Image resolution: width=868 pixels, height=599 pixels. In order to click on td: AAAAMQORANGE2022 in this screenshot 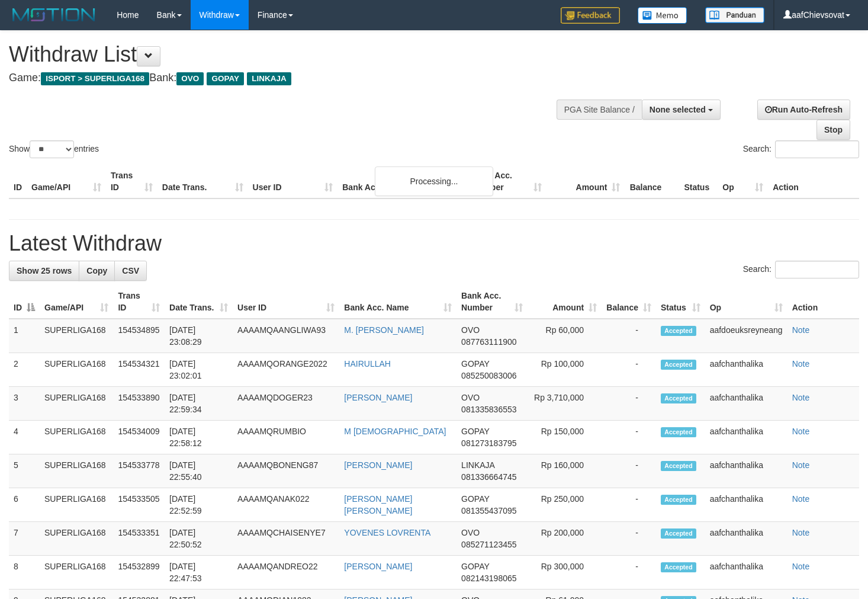, I will do `click(286, 370)`.